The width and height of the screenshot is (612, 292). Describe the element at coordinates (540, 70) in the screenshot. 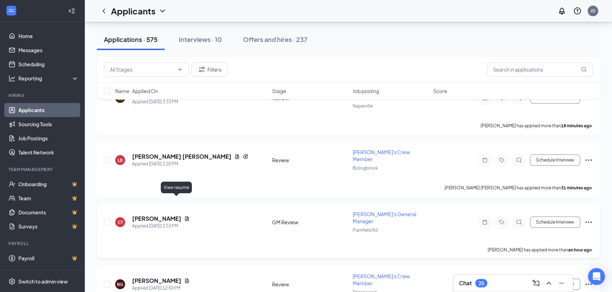

I see `input: Search in applications` at that location.